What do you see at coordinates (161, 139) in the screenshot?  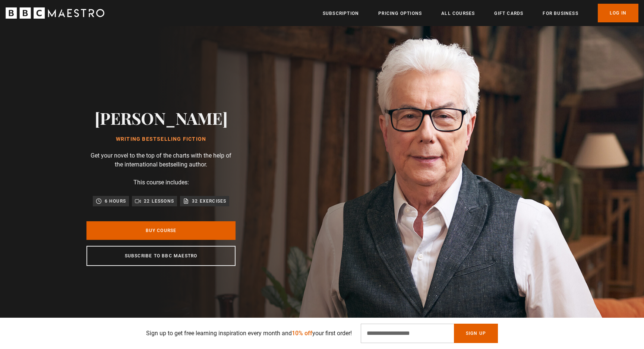 I see `h1: Writing Bestselling Fiction` at bounding box center [161, 139].